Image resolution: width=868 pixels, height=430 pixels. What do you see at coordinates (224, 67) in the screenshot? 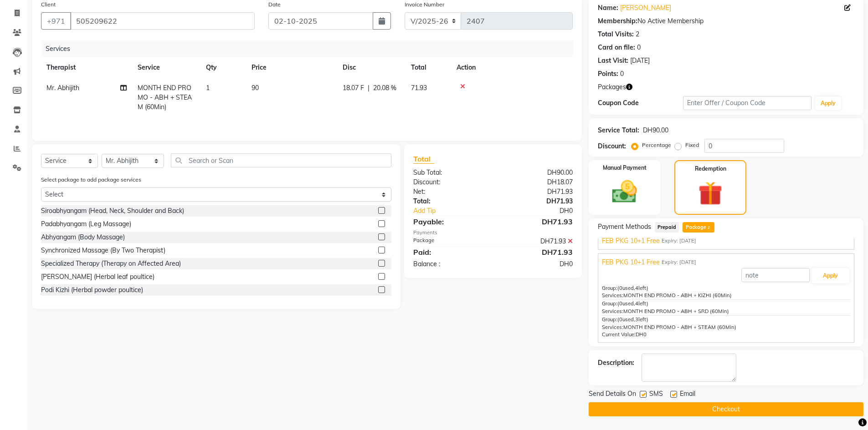
I see `th: Qty` at bounding box center [224, 67].